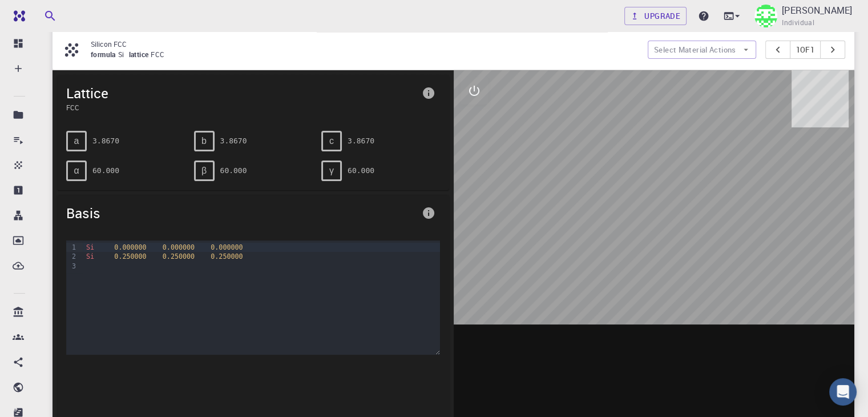 This screenshot has width=868, height=417. I want to click on span: c, so click(332, 141).